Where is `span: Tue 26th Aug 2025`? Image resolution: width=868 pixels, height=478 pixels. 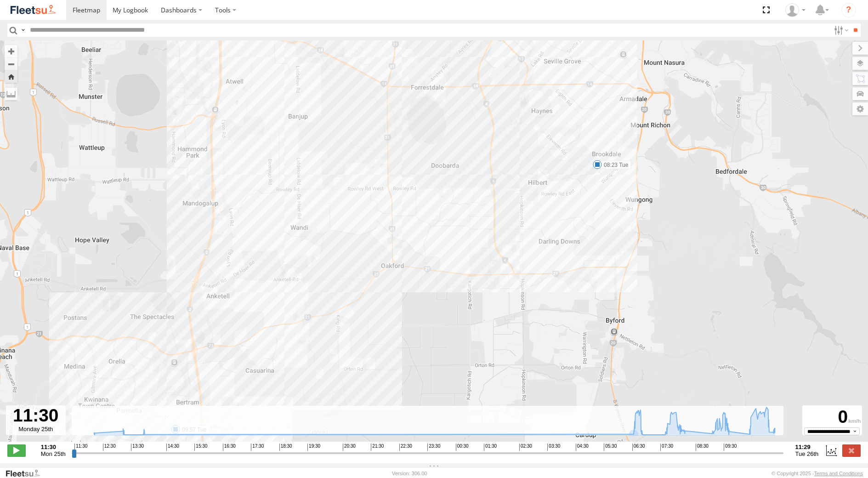 span: Tue 26th Aug 2025 is located at coordinates (806, 453).